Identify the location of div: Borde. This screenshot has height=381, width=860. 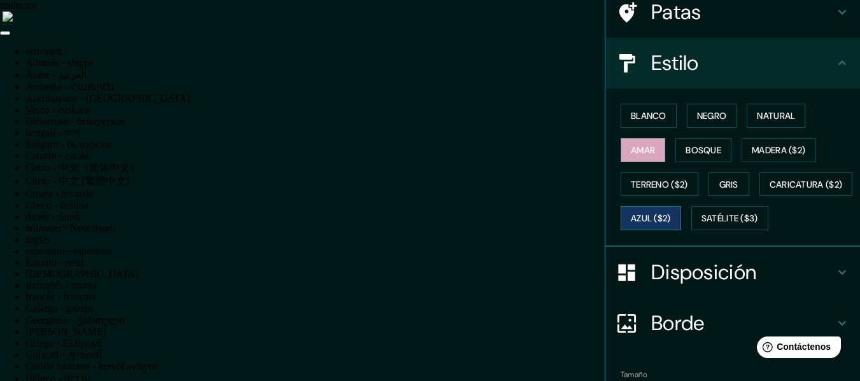
(733, 323).